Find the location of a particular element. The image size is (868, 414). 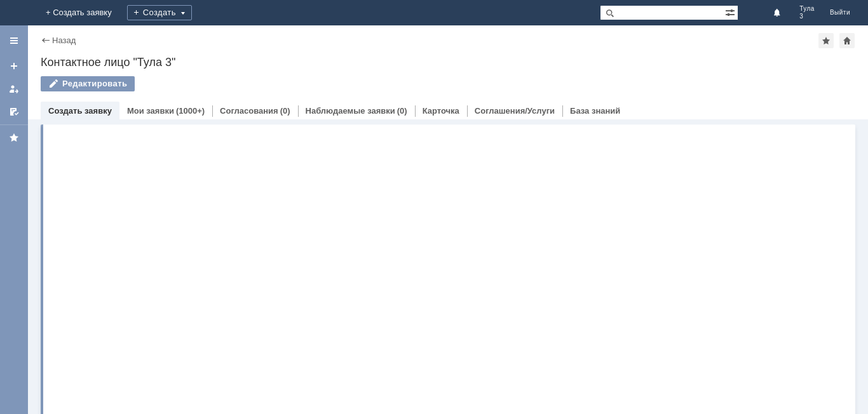

div: Создать is located at coordinates (159, 13).